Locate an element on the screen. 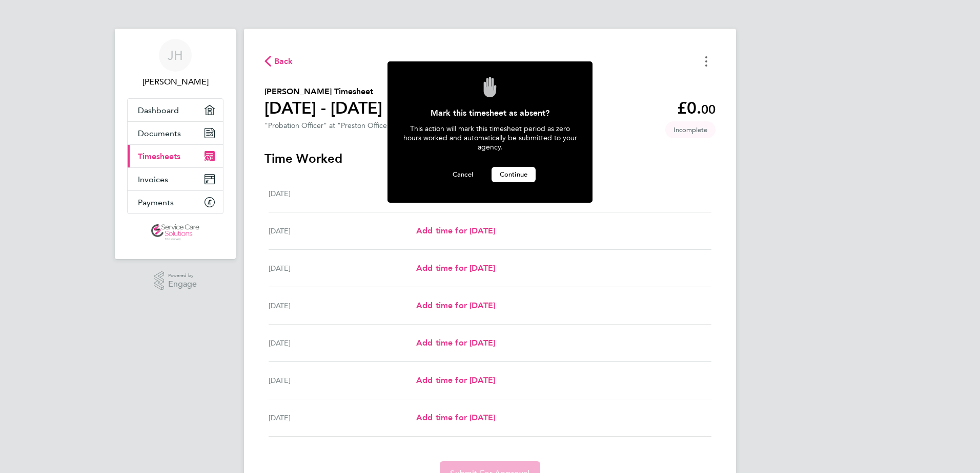 The width and height of the screenshot is (980, 473). a: Powered byEngage is located at coordinates (176, 281).